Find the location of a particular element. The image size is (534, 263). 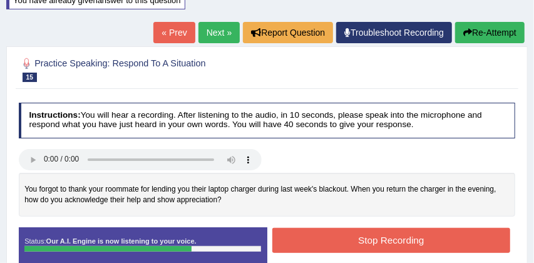

strong: Our A.I. Engine is now listening to your voice. is located at coordinates (121, 241).